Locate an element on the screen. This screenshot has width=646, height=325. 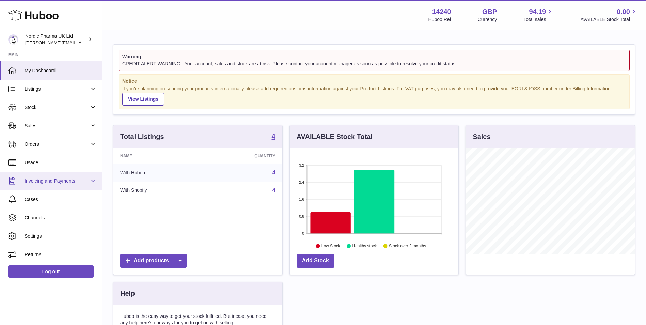
h3: Help is located at coordinates (127, 293).